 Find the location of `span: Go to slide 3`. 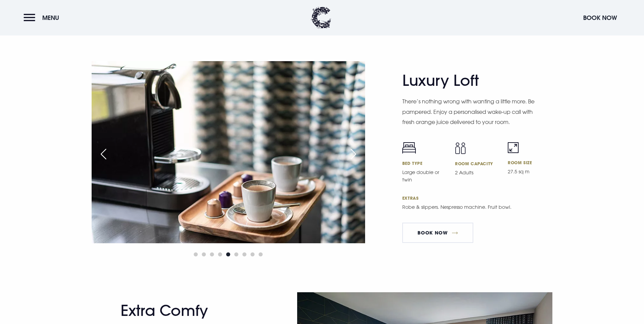

span: Go to slide 3 is located at coordinates (212, 255).